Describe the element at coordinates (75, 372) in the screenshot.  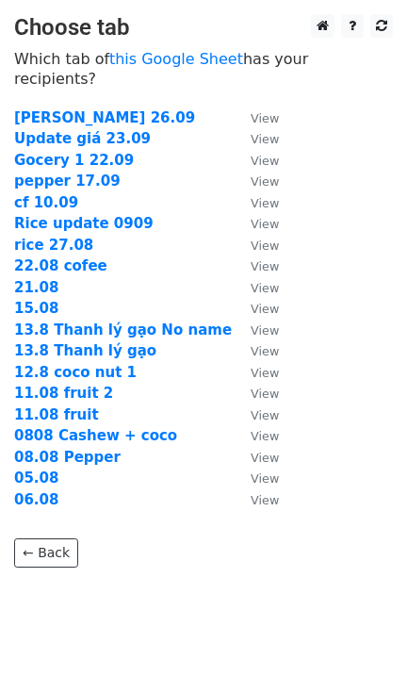
I see `a: 12.8 coco nut 1` at that location.